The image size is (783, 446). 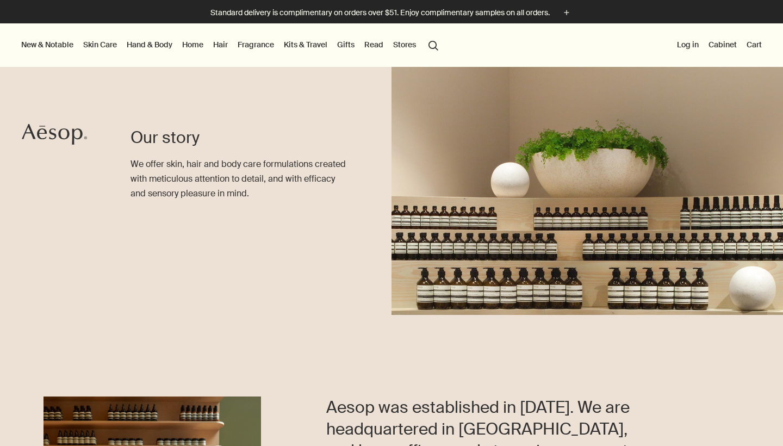 What do you see at coordinates (231, 45) in the screenshot?
I see `nav: primary` at bounding box center [231, 45].